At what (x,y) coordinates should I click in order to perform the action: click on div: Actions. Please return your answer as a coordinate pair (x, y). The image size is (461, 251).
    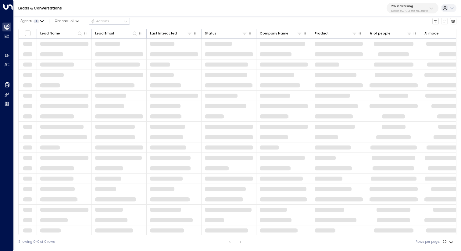
    Looking at the image, I should click on (100, 21).